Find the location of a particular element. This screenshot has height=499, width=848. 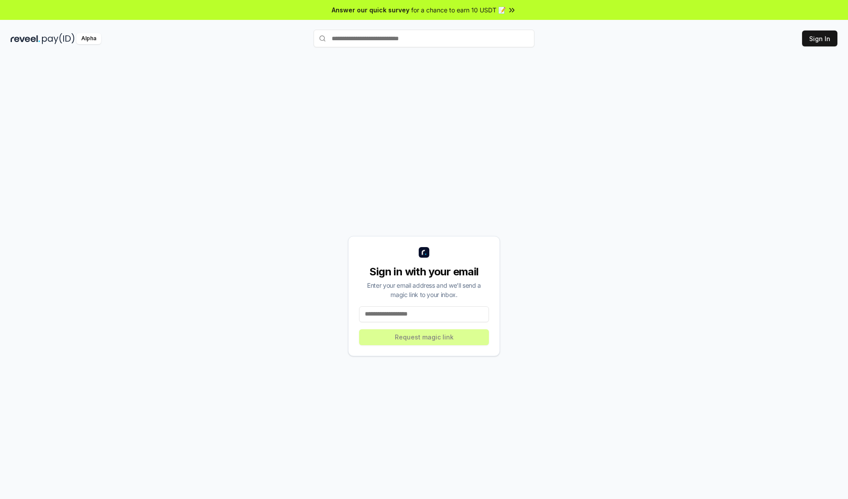

div: Sign in with your email is located at coordinates (424, 272).